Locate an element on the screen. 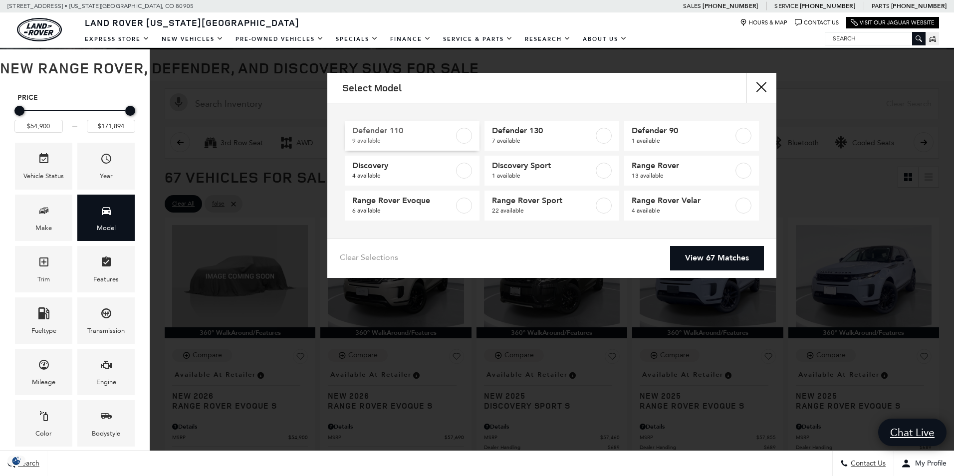  div: VehicleVehicle Status is located at coordinates (43, 166).